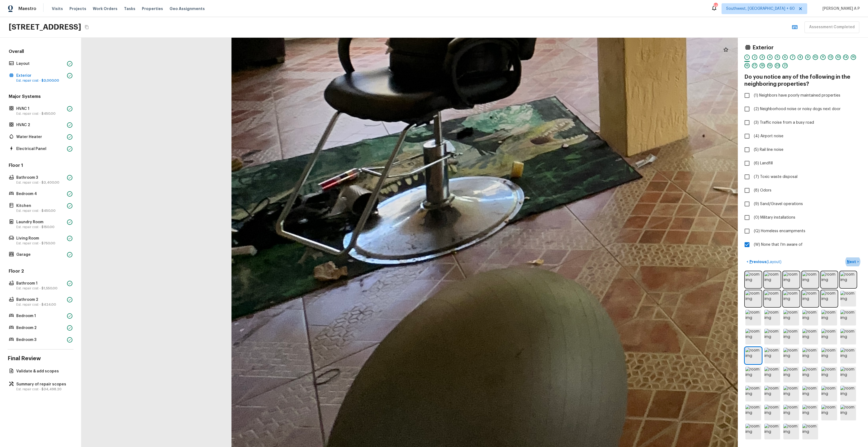  I want to click on div: 4, so click(770, 57).